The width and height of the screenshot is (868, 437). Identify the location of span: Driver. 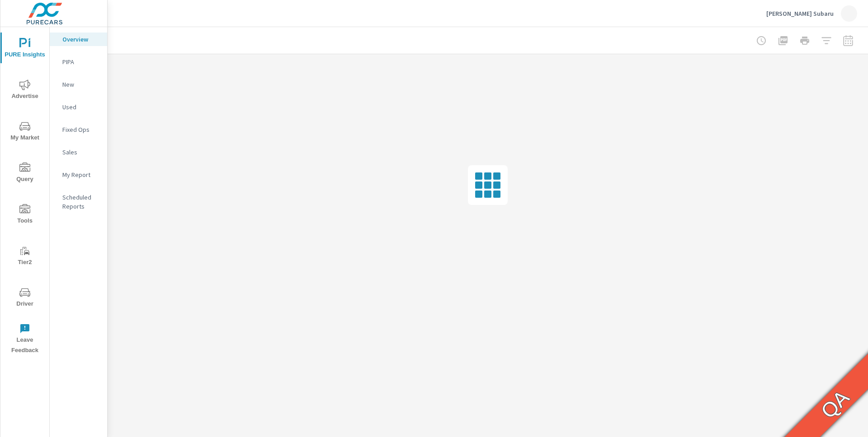
(25, 298).